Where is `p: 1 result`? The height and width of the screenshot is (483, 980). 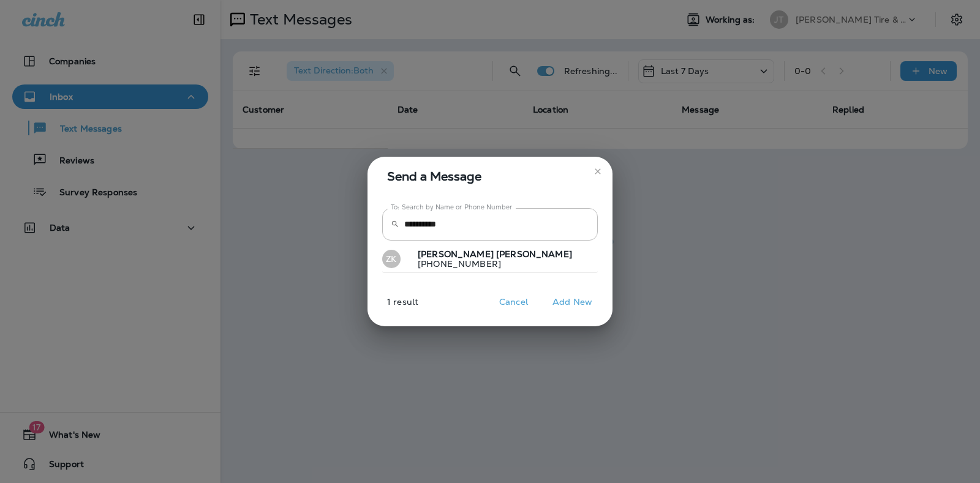 p: 1 result is located at coordinates (390, 307).